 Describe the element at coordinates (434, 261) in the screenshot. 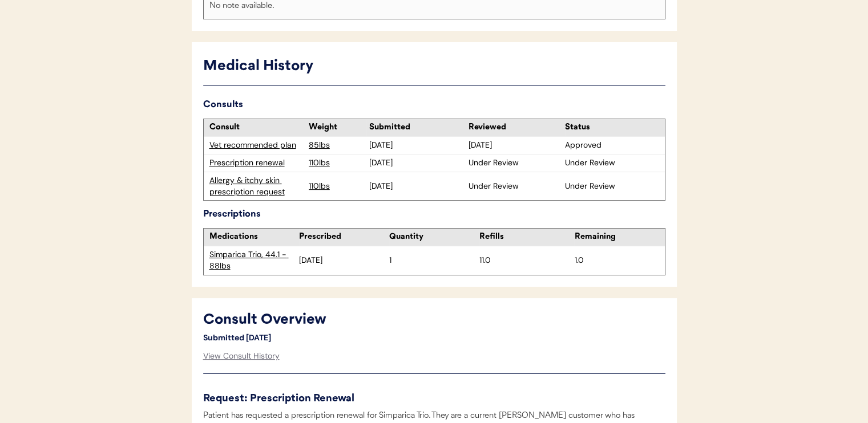

I see `div: 1` at that location.